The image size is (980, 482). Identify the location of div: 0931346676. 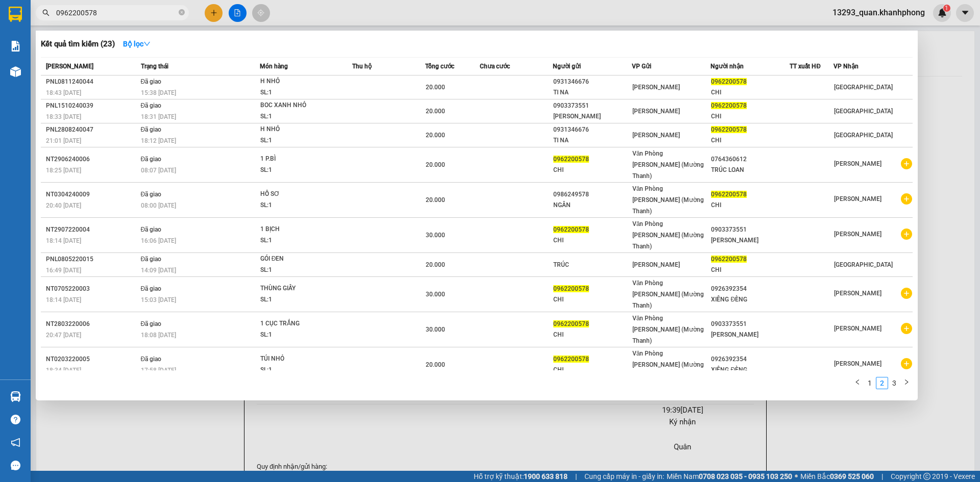
(592, 82).